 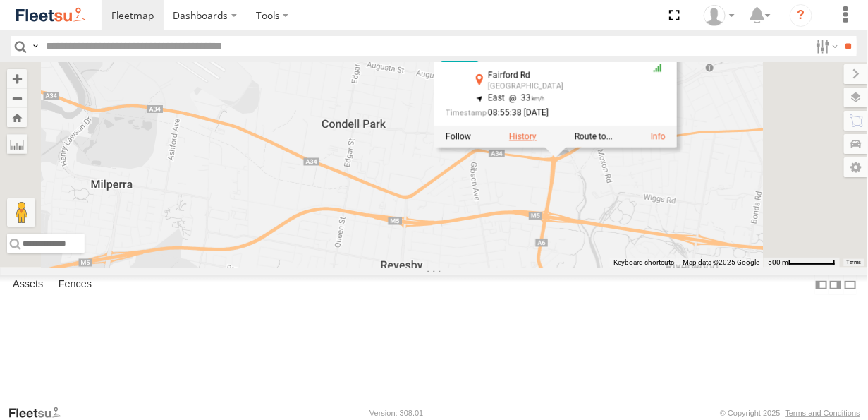 I want to click on button: Zoom in, so click(x=17, y=79).